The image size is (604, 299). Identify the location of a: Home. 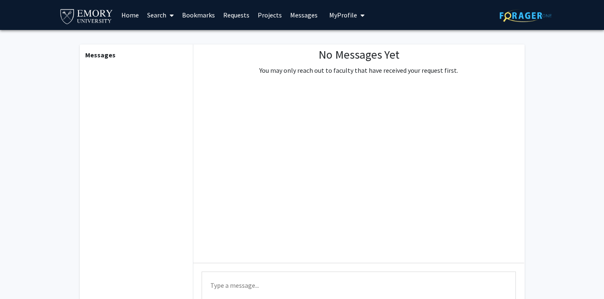
(130, 15).